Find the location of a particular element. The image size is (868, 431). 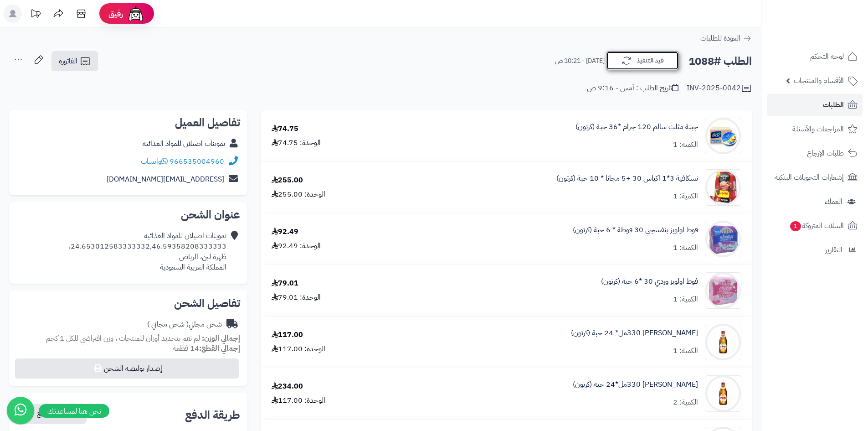

div: INV-2025-0042 is located at coordinates (720, 88).